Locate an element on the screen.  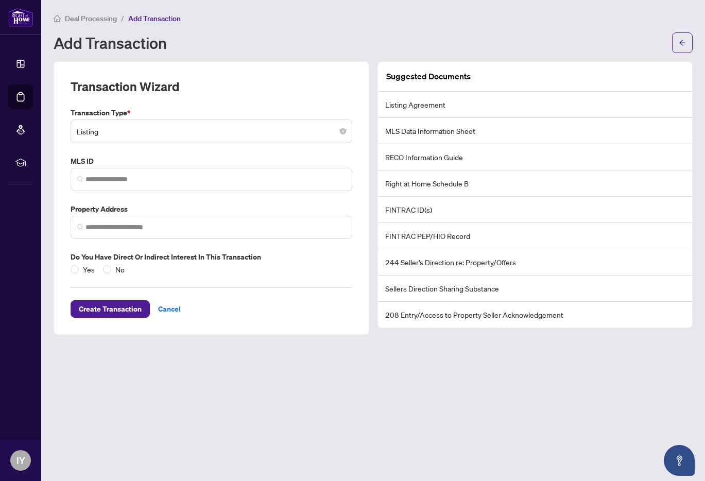
h1: Add Transaction is located at coordinates (110, 43).